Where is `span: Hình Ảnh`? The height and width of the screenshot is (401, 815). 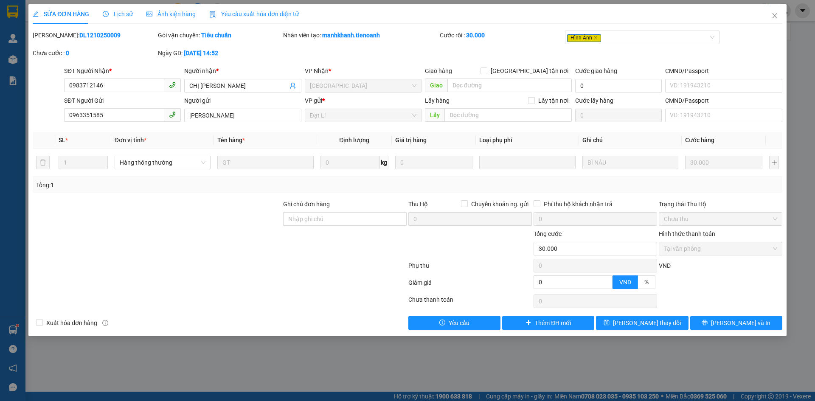 span: Hình Ảnh is located at coordinates (584, 38).